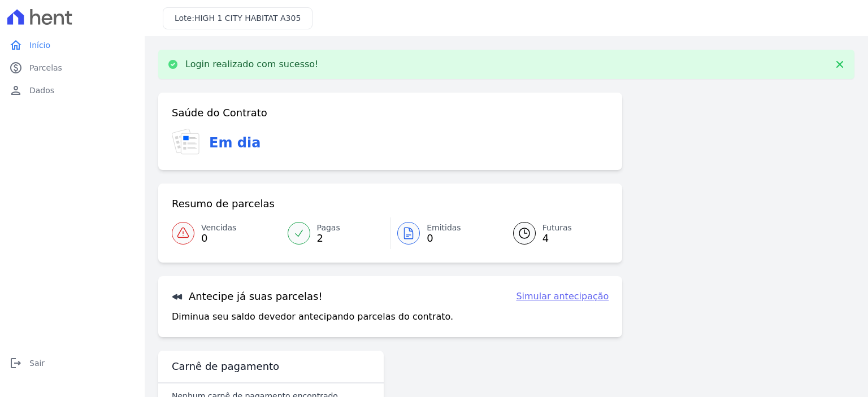 This screenshot has height=397, width=868. Describe the element at coordinates (42, 90) in the screenshot. I see `span: Dados` at that location.